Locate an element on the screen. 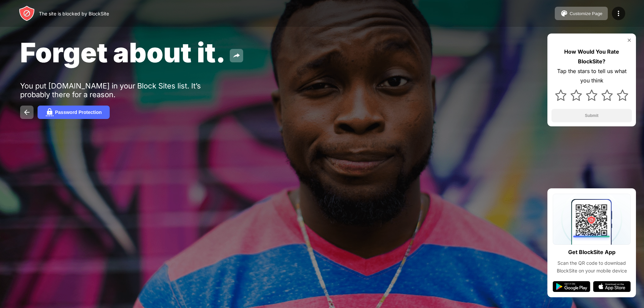 The image size is (644, 308). img: qrcode.svg is located at coordinates (591, 219).